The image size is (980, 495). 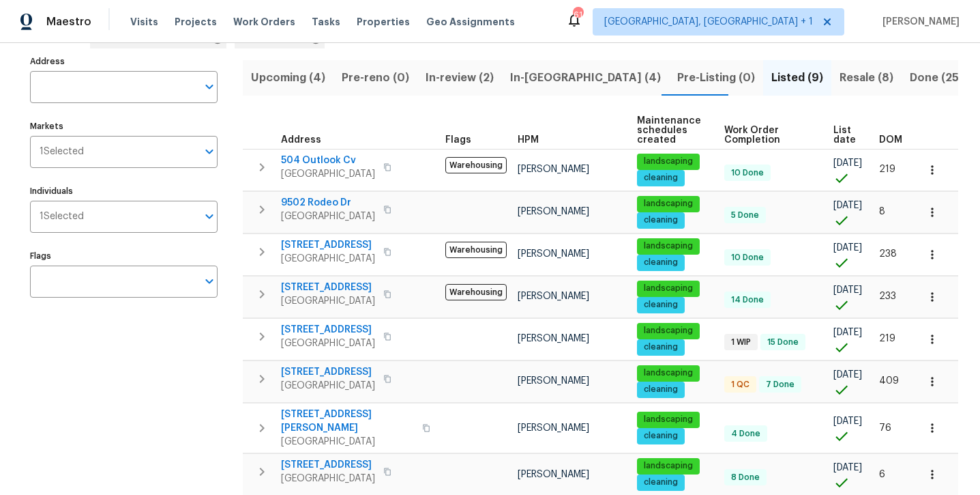 I want to click on span: Resale (8), so click(x=866, y=78).